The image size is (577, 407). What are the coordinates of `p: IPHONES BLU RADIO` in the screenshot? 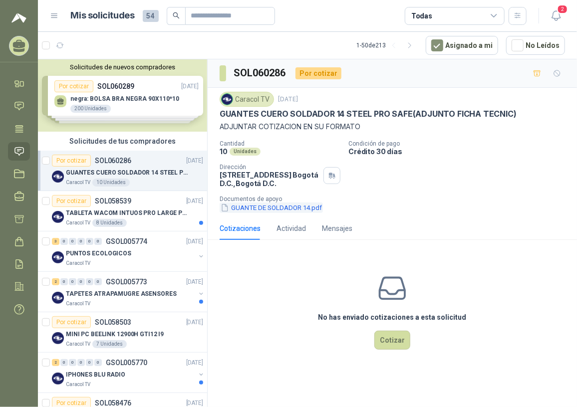 It's located at (95, 375).